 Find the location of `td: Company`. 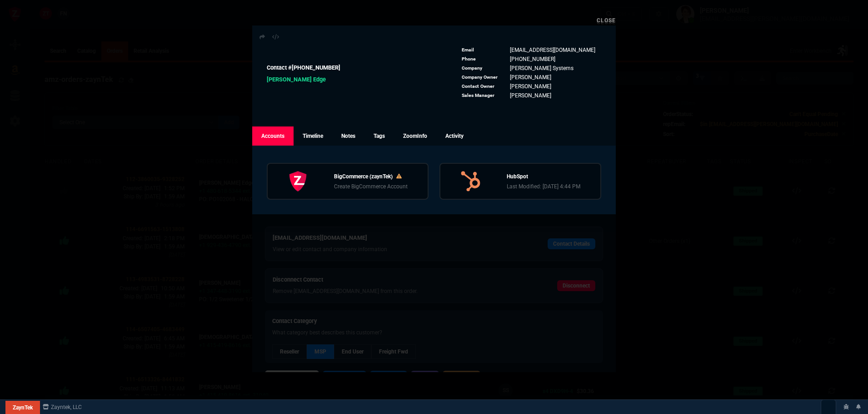

td: Company is located at coordinates (481, 69).